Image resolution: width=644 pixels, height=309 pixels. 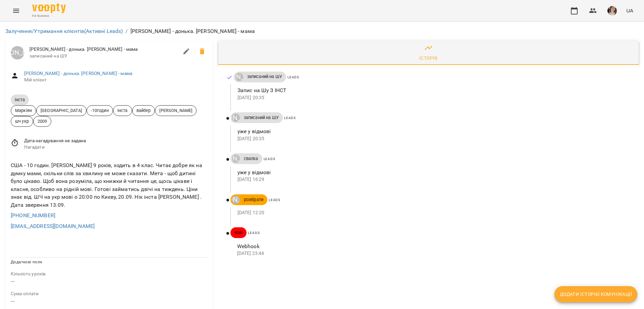 What do you see at coordinates (23, 110) in the screenshot?
I see `span: Маркіян` at bounding box center [23, 110].